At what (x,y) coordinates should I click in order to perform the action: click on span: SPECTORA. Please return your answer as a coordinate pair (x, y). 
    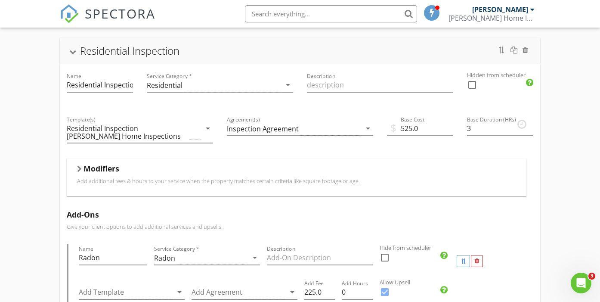
    Looking at the image, I should click on (120, 13).